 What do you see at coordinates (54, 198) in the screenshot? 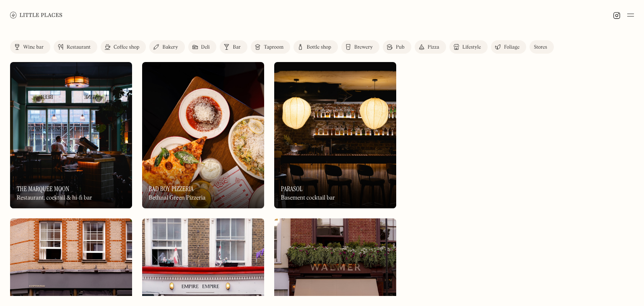
I see `div: Restaurant, cocktail & hi-fi bar` at bounding box center [54, 198].